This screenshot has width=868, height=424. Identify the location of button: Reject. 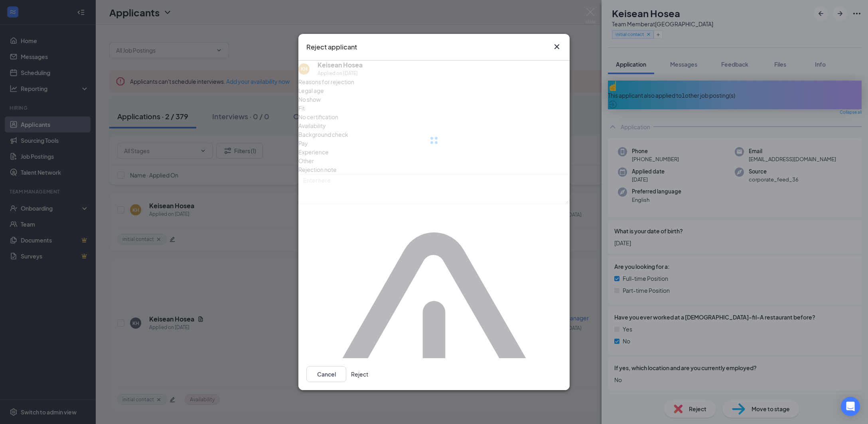
(359, 374).